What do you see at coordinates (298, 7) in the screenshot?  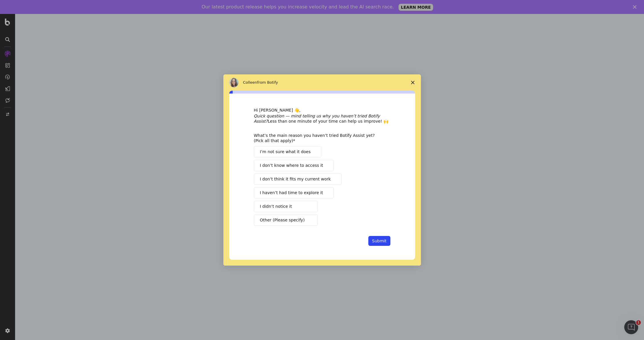 I see `div: Our latest product release helps you increase velocity and lead the AI search race.` at bounding box center [298, 7].